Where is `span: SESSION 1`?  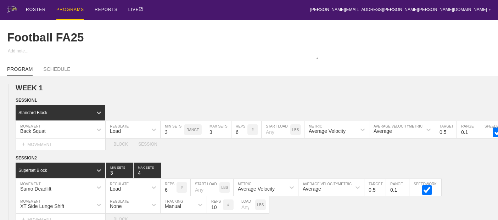
span: SESSION 1 is located at coordinates (26, 100).